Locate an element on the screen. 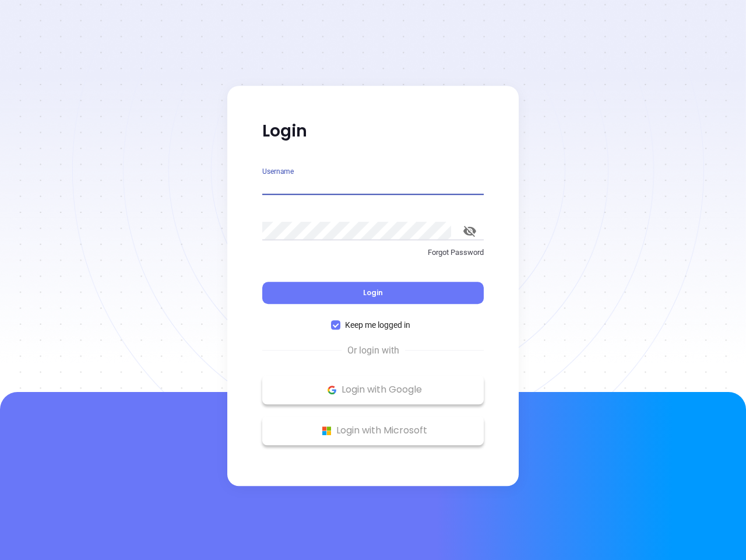 The width and height of the screenshot is (746, 560). label: Username is located at coordinates (278, 171).